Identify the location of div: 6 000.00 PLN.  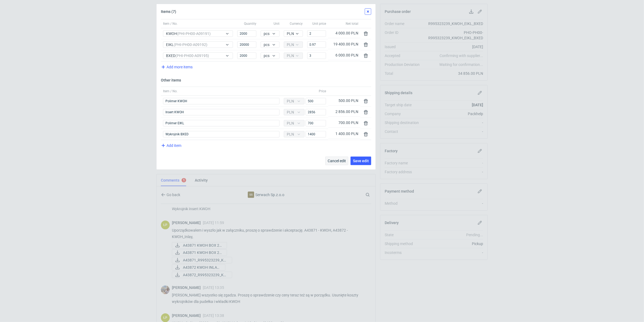
(344, 55).